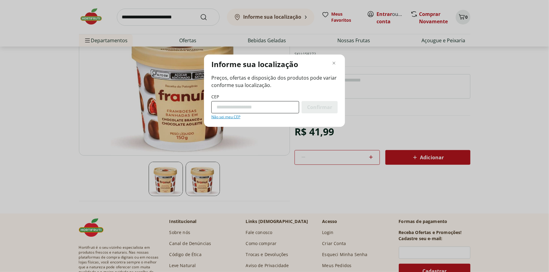 The height and width of the screenshot is (272, 549). What do you see at coordinates (320, 107) in the screenshot?
I see `span: Confirmar` at bounding box center [320, 107].